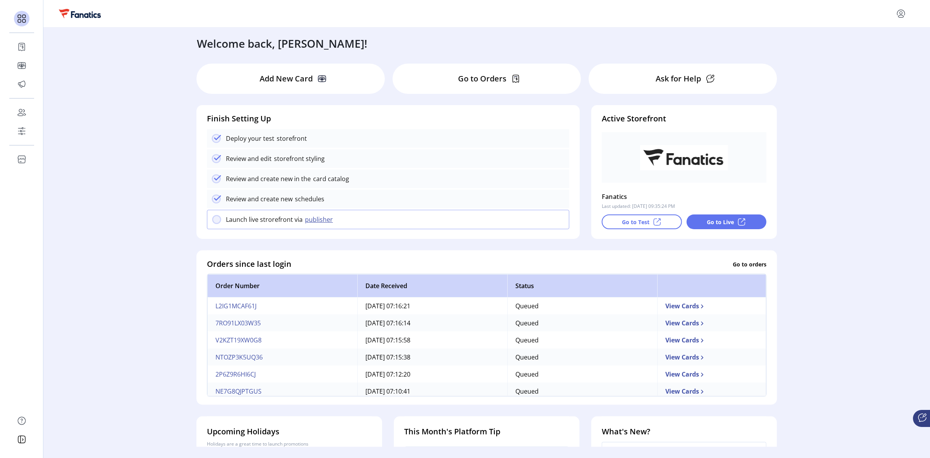 This screenshot has width=930, height=458. I want to click on p: storefront styling, so click(298, 159).